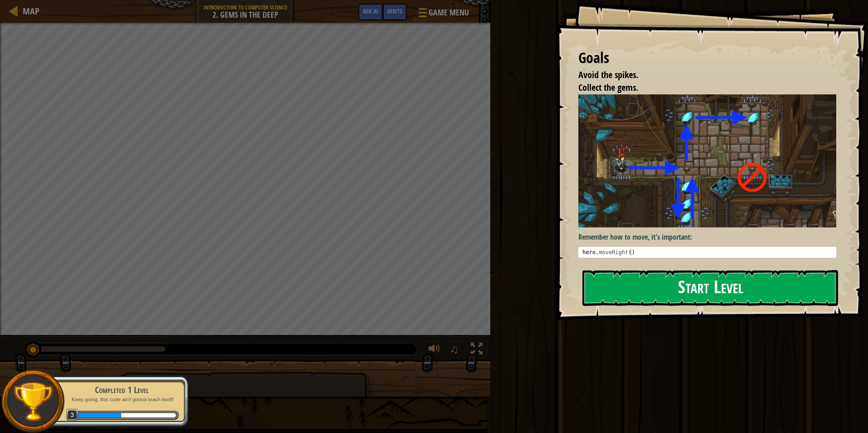  Describe the element at coordinates (477, 350) in the screenshot. I see `button: Toggle fullscreen` at that location.